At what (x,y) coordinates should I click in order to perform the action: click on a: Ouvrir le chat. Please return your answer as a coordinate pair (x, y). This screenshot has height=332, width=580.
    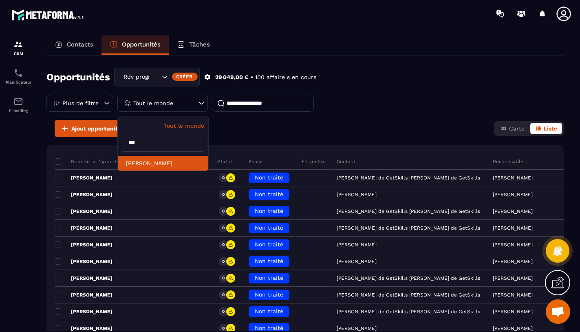
    Looking at the image, I should click on (558, 312).